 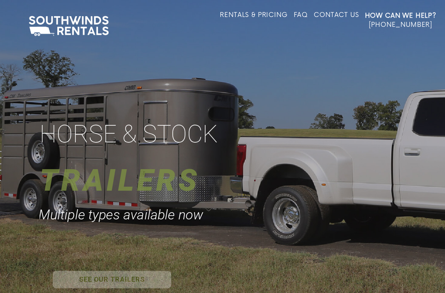 I want to click on a: Contact Us, so click(x=336, y=20).